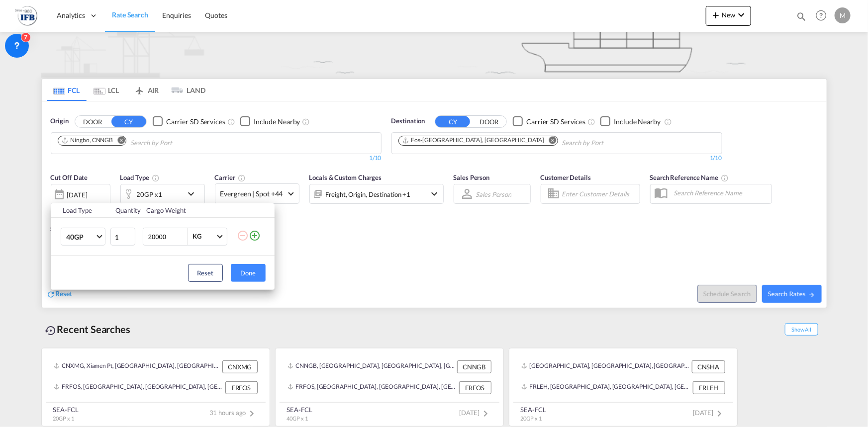 This screenshot has height=427, width=868. I want to click on button: Reset, so click(205, 273).